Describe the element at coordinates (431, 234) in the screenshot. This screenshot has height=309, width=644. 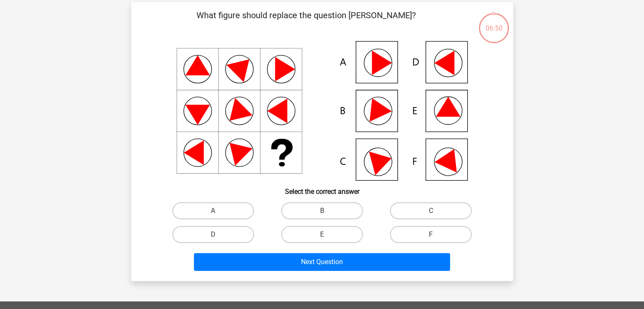
I see `label: F` at that location.